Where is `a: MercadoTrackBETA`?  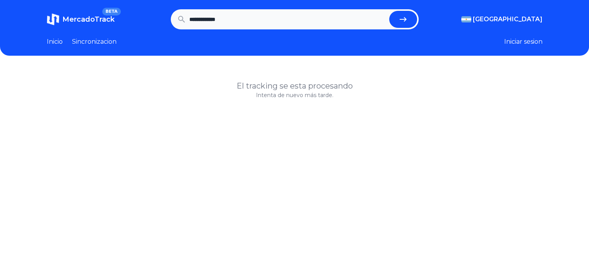
a: MercadoTrackBETA is located at coordinates (81, 19).